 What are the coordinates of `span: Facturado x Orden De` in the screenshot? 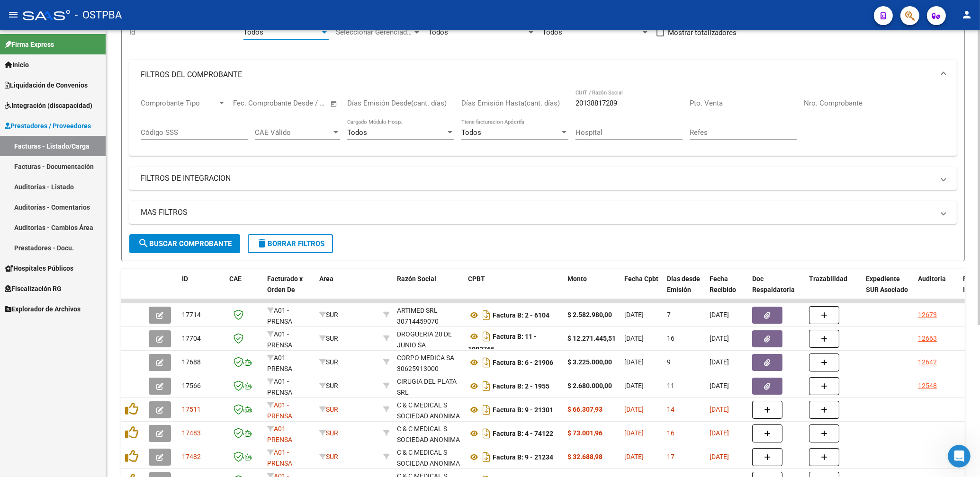 It's located at (285, 284).